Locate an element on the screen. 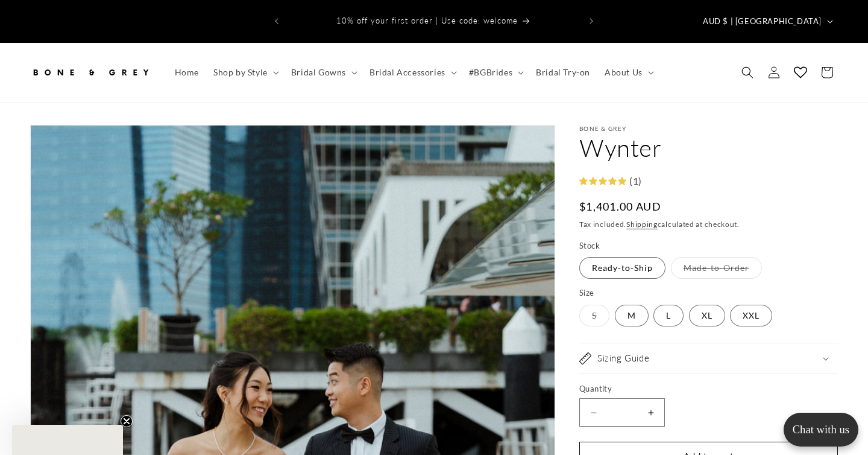 This screenshot has width=868, height=455. label: M is located at coordinates (632, 316).